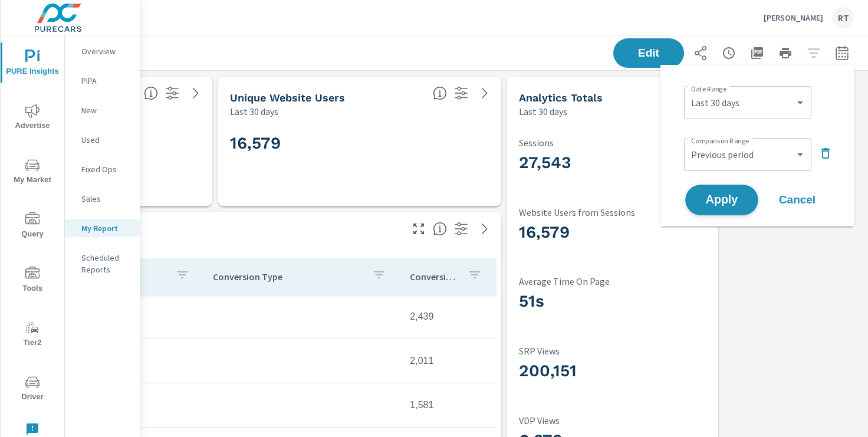  I want to click on h5: Analytics Totals, so click(561, 97).